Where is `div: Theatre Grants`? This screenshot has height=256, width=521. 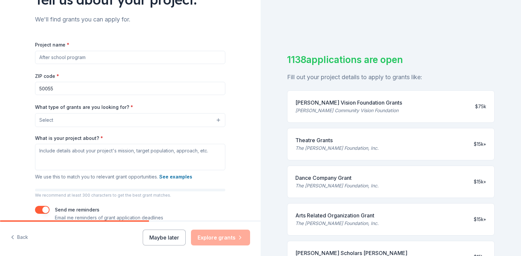 div: Theatre Grants is located at coordinates (337, 140).